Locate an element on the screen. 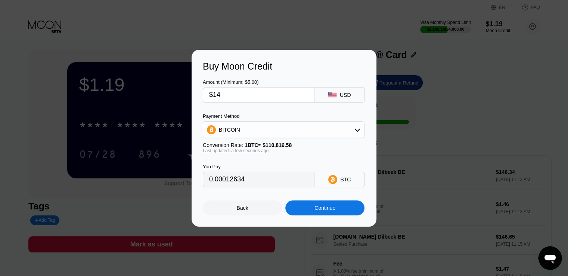 This screenshot has width=568, height=276. span: 1 BTC ≈ $110,816.58 is located at coordinates (268, 145).